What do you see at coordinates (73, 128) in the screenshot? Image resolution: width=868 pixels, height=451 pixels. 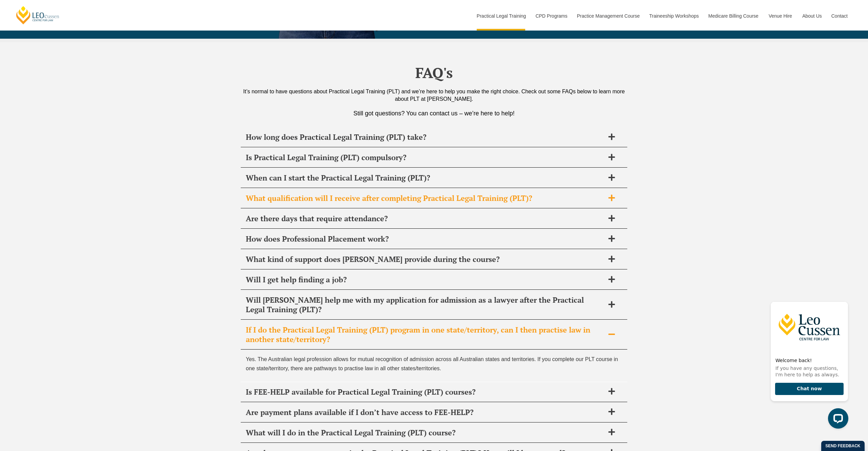 I see `button: Open LiveChat chat widget` at bounding box center [73, 128].